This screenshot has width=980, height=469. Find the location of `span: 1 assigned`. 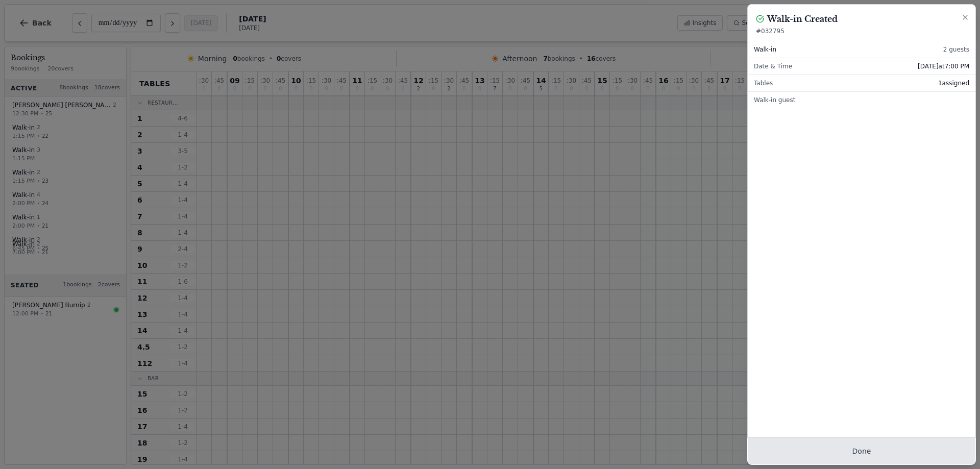

span: 1 assigned is located at coordinates (953, 83).